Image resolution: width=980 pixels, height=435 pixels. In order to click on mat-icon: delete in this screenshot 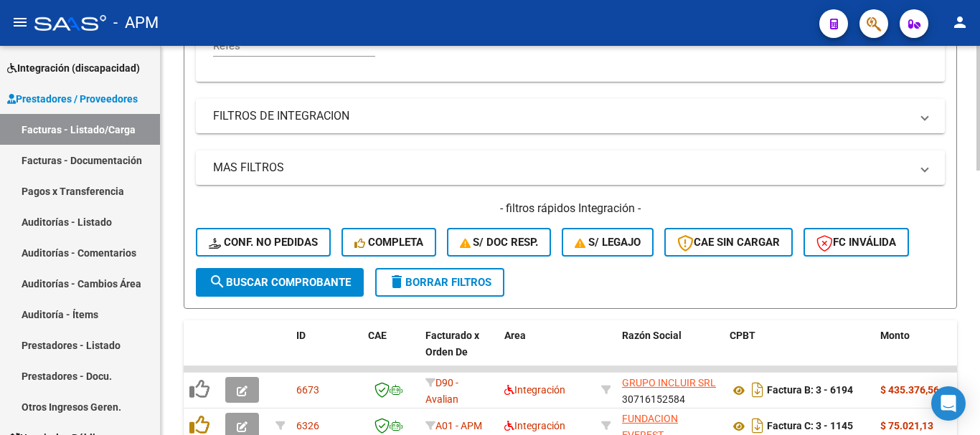, I will do `click(396, 282)`.